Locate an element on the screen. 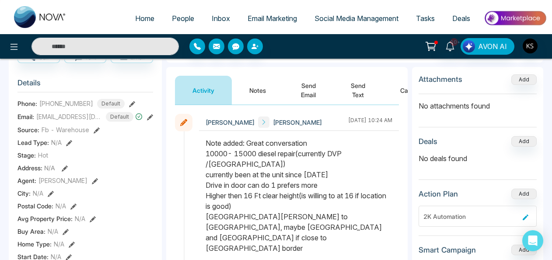 The image size is (552, 260). h3: Details is located at coordinates (85, 85).